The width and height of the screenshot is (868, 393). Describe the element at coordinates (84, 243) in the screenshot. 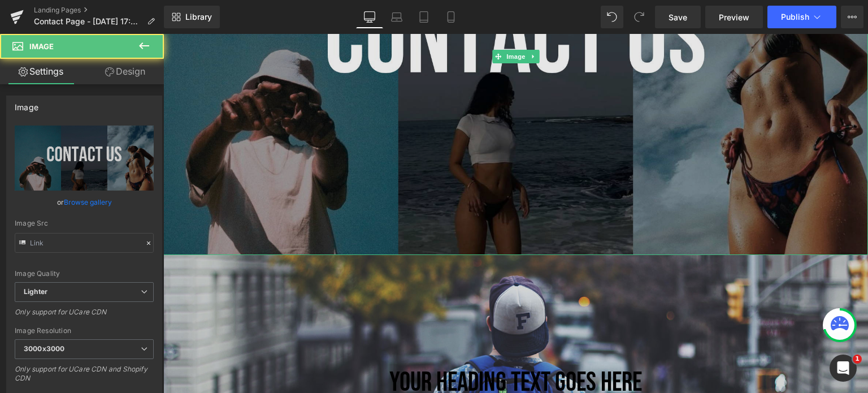

I see `input: Link` at that location.